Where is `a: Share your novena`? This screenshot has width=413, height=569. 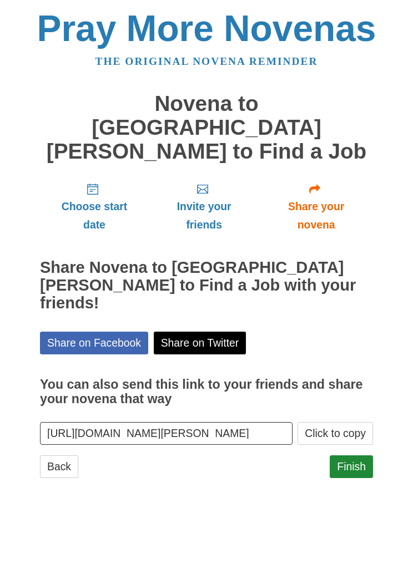 a: Share your novena is located at coordinates (316, 207).